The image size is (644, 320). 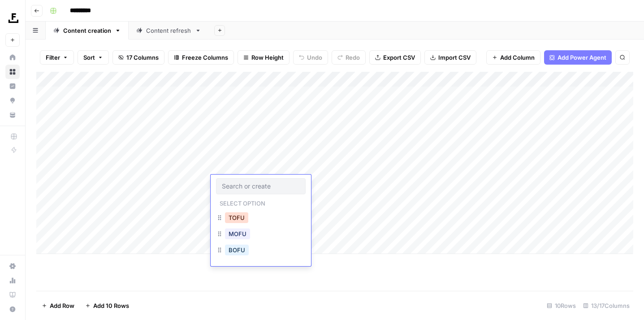 I want to click on span: Add 10 Rows, so click(x=111, y=305).